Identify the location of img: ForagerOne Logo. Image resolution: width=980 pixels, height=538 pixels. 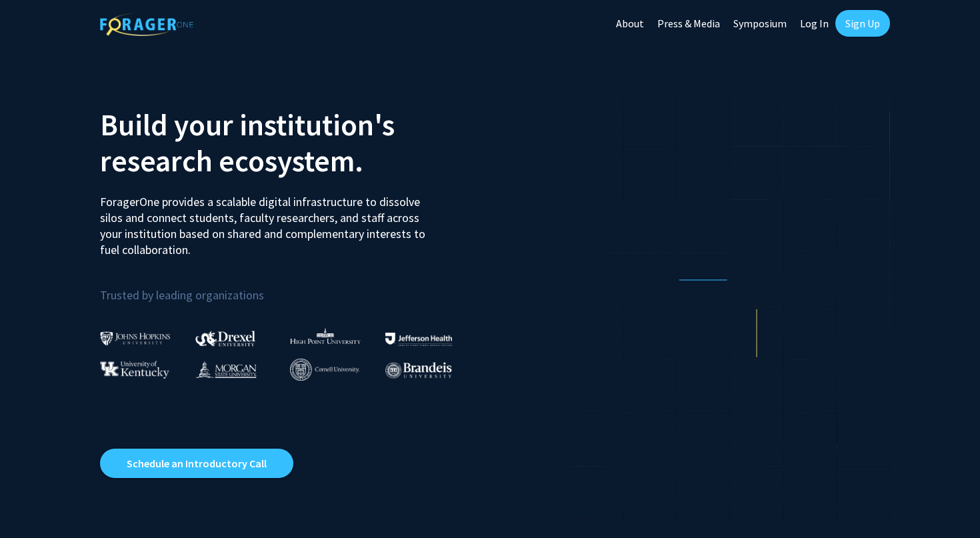
(147, 24).